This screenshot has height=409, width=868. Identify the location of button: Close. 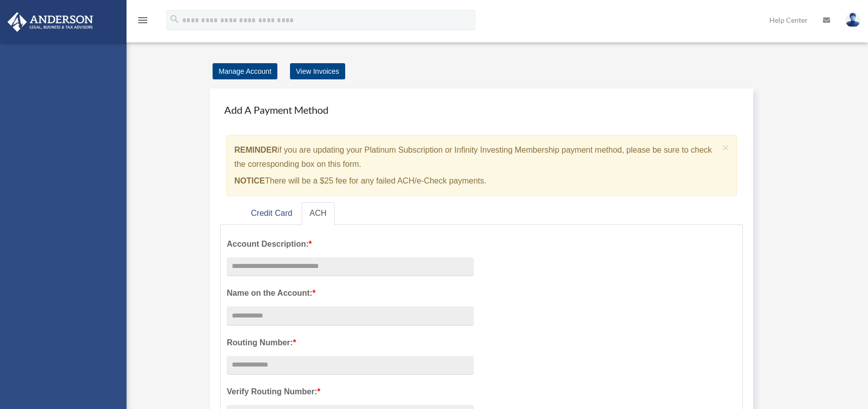
(726, 147).